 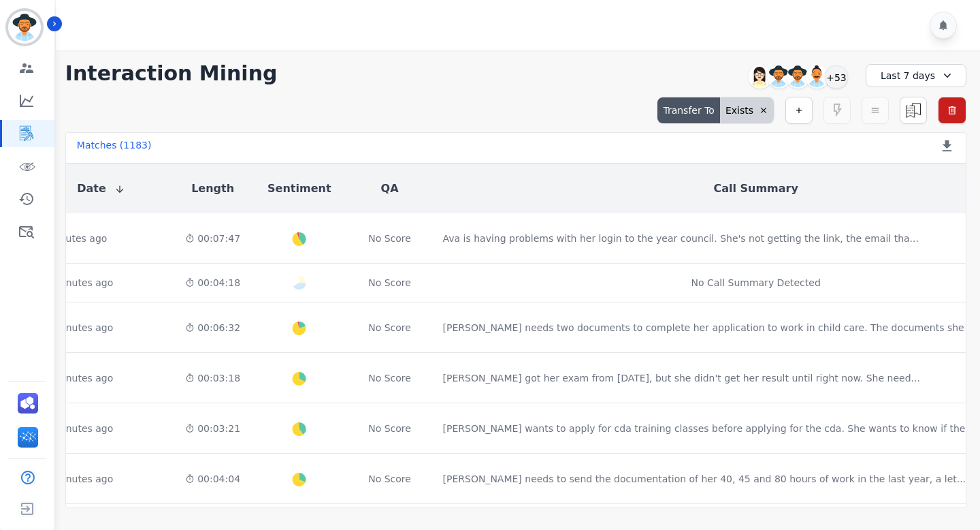 I want to click on div: Matches ( 1183 ), so click(x=114, y=148).